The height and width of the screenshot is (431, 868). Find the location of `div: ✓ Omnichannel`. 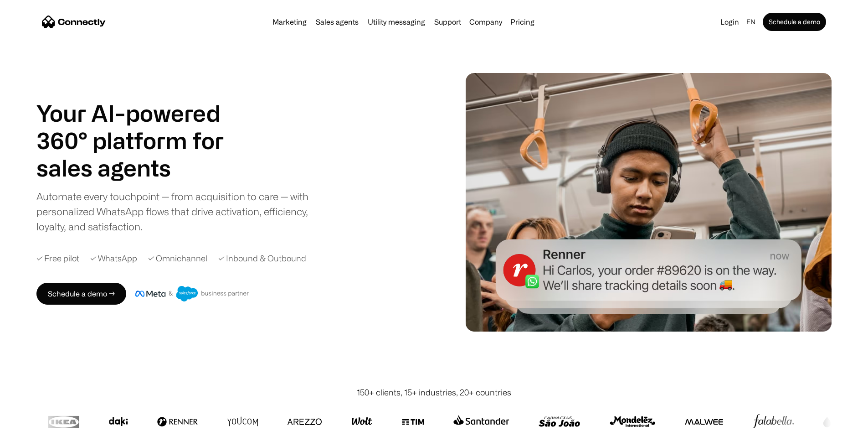

div: ✓ Omnichannel is located at coordinates (177, 258).